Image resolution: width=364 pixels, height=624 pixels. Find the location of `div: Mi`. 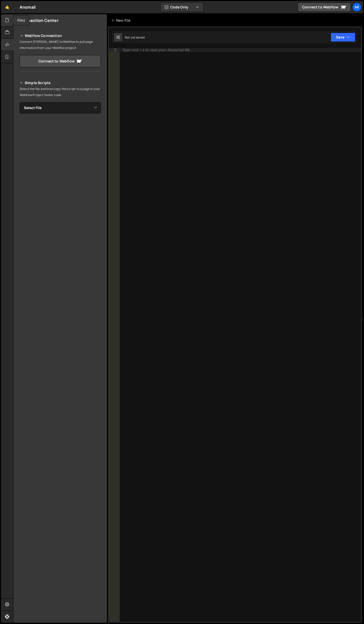

div: Mi is located at coordinates (357, 7).